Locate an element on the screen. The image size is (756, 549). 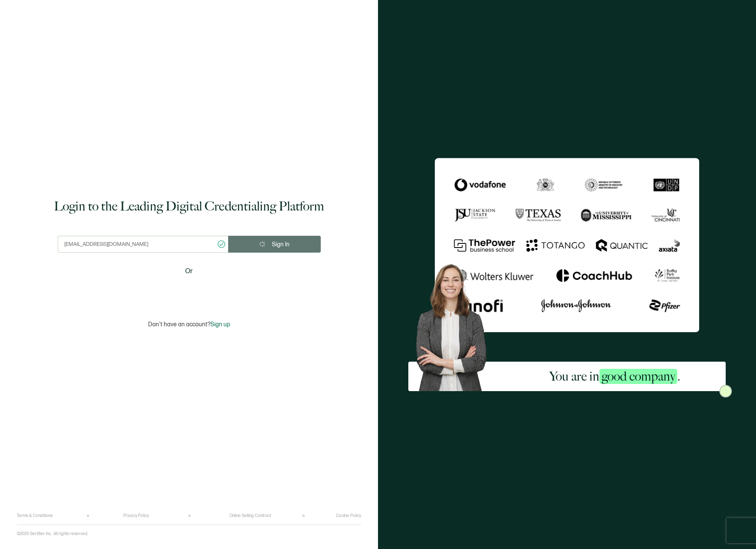
span: Or is located at coordinates (189, 271).